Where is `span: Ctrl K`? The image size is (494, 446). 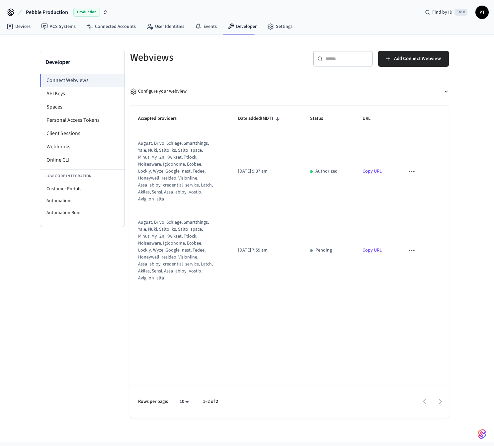
span: Ctrl K is located at coordinates (460, 12).